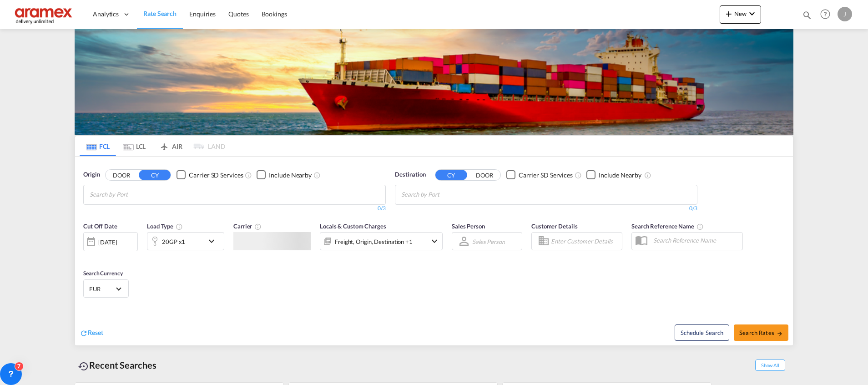  I want to click on span: Reset, so click(95, 332).